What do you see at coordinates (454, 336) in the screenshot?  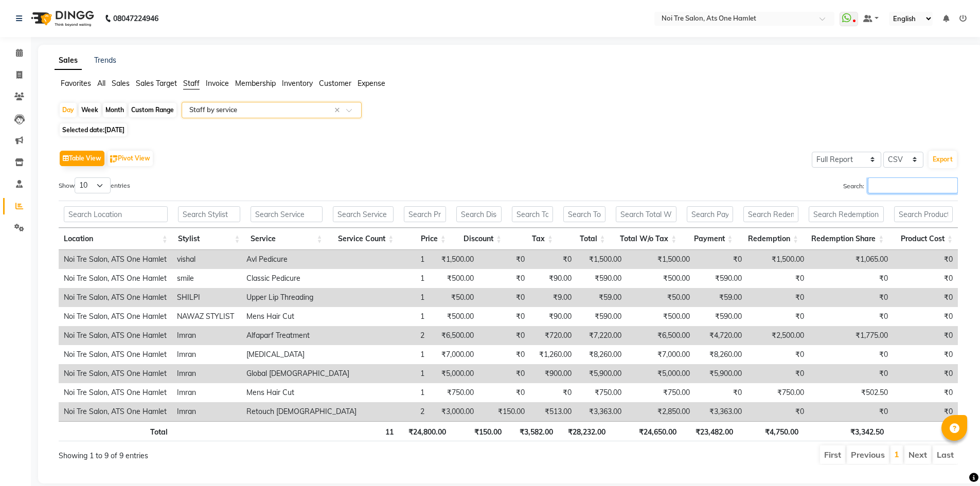 I see `td: ₹6,500.00` at bounding box center [454, 336].